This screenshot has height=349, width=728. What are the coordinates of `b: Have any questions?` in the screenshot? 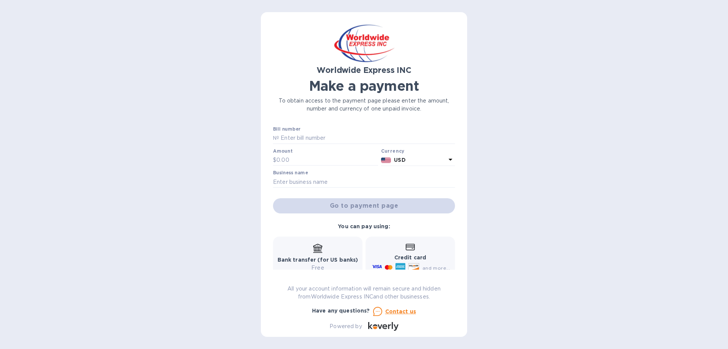 It's located at (341, 310).